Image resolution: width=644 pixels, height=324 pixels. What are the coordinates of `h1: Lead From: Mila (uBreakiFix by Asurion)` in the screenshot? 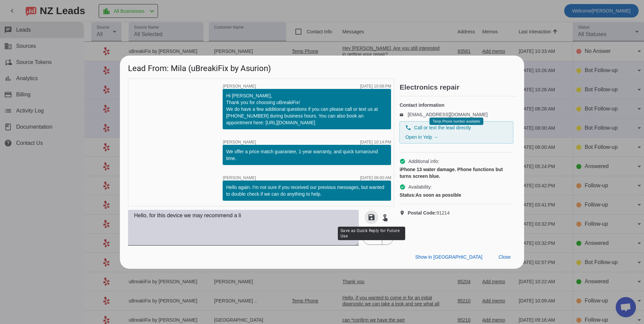 It's located at (322, 67).